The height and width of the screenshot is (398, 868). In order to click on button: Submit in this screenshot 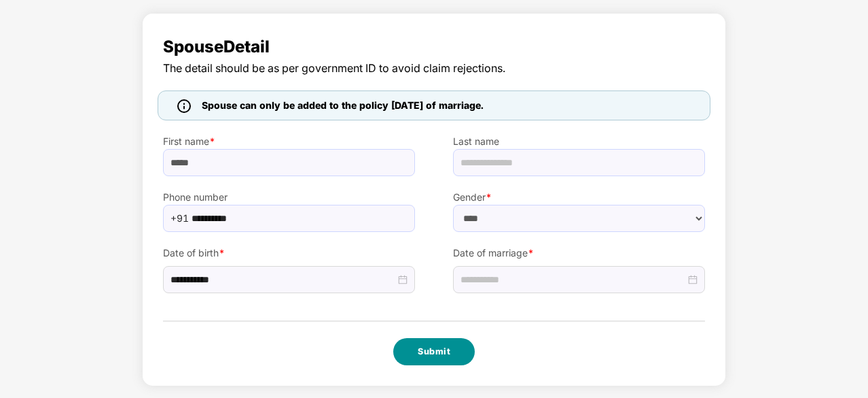, I will do `click(434, 352)`.